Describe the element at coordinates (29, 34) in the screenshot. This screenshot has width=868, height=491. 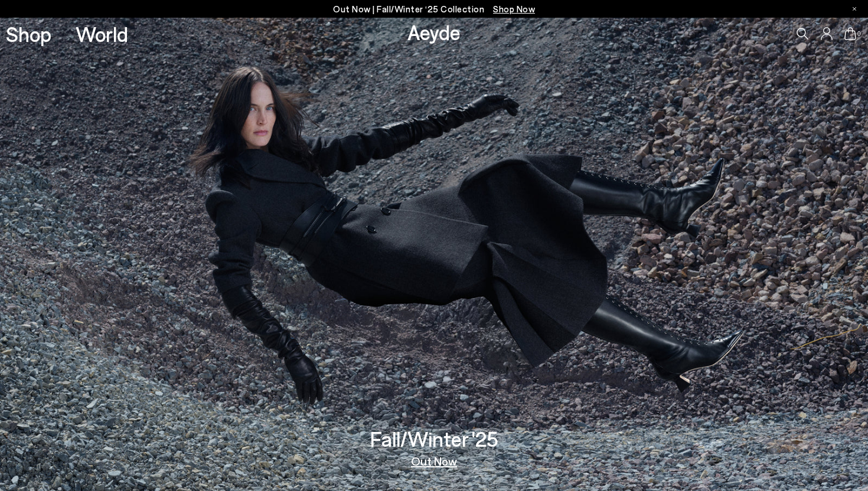
I see `a: Shop` at that location.